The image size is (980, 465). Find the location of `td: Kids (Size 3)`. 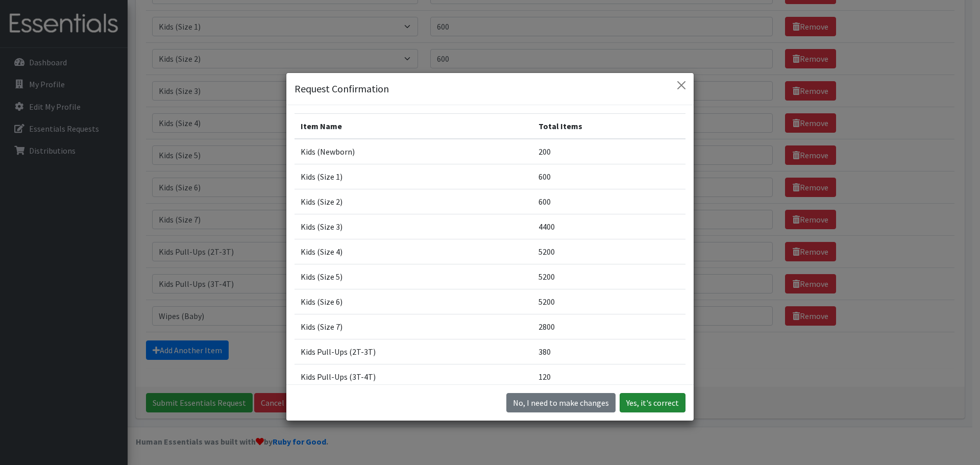

td: Kids (Size 3) is located at coordinates (414, 227).